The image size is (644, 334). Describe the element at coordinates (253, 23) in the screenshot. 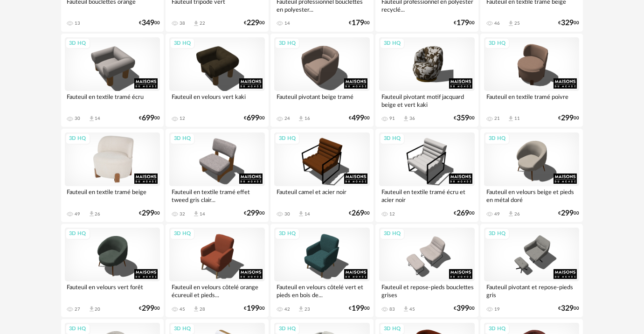

I see `span: 229` at that location.